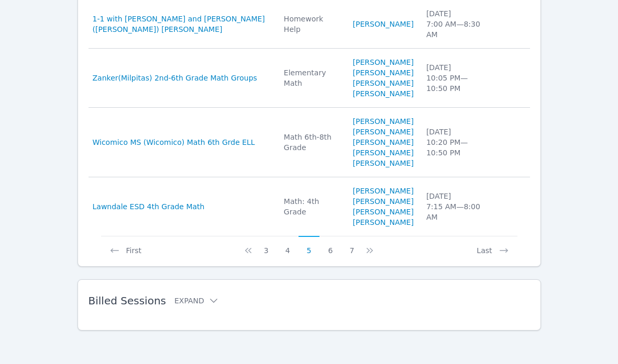  What do you see at coordinates (148, 207) in the screenshot?
I see `a: Lawndale ESD 4th Grade Math` at bounding box center [148, 207].